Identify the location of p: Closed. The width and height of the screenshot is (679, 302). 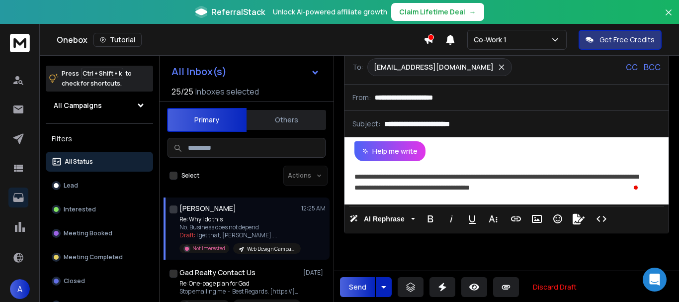
(74, 281).